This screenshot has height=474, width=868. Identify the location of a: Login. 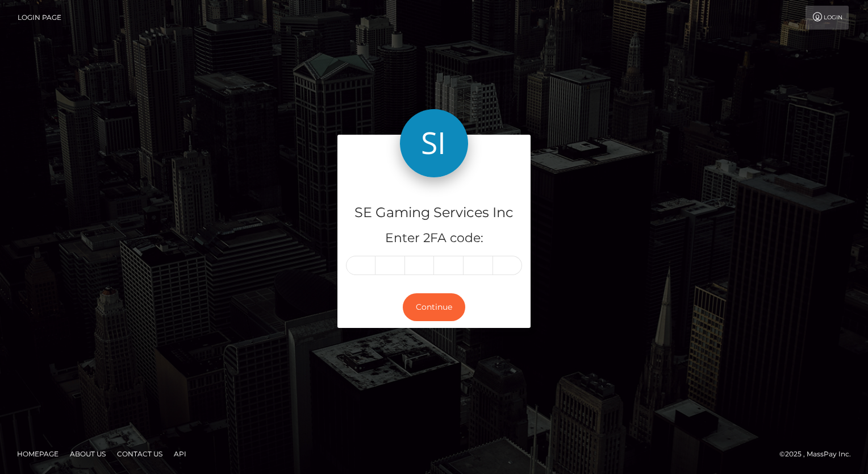
(827, 17).